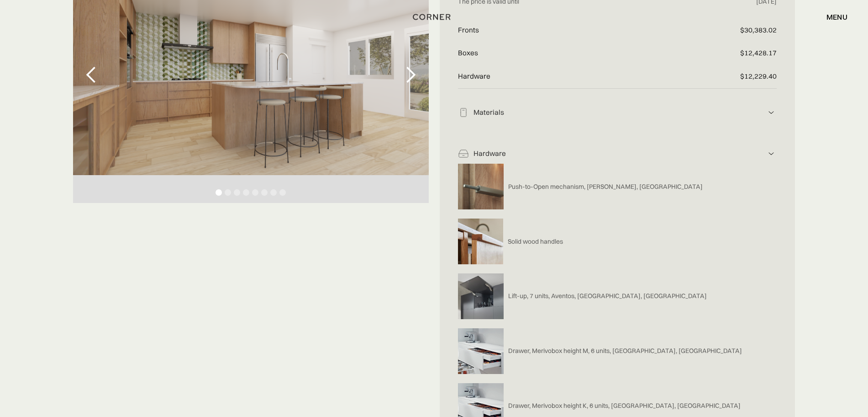 Image resolution: width=868 pixels, height=417 pixels. What do you see at coordinates (617, 112) in the screenshot?
I see `div: Materials` at bounding box center [617, 112].